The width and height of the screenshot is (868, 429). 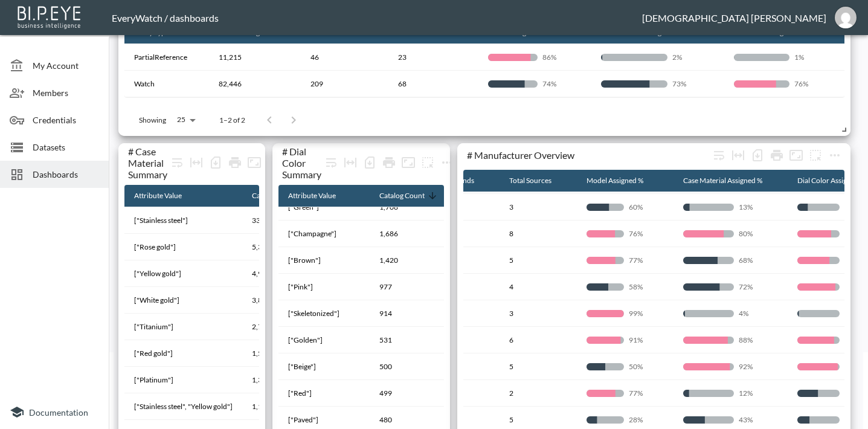 I want to click on div: Model Assigned %, so click(x=615, y=181).